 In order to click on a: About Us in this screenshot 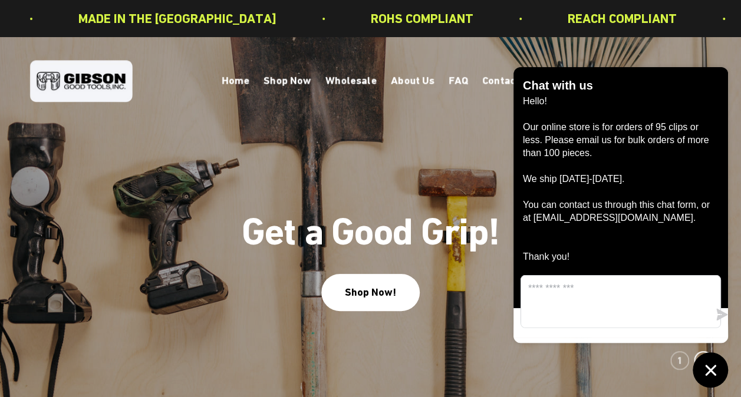, I will do `click(413, 81)`.